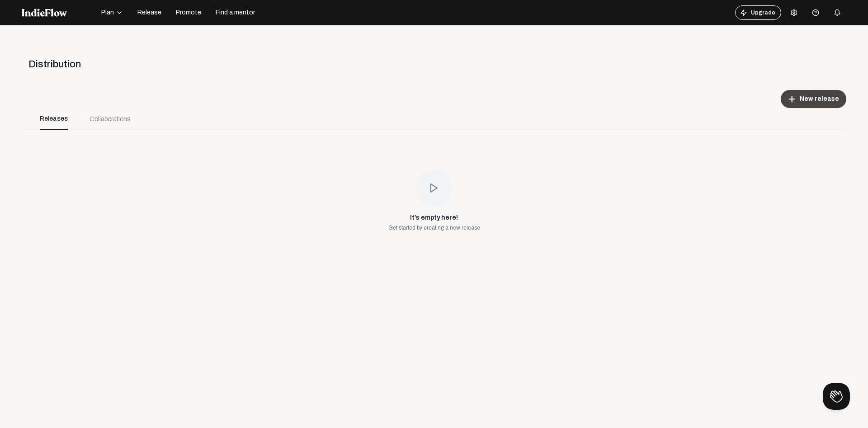 The image size is (868, 428). Describe the element at coordinates (758, 13) in the screenshot. I see `button: Upgrade` at that location.